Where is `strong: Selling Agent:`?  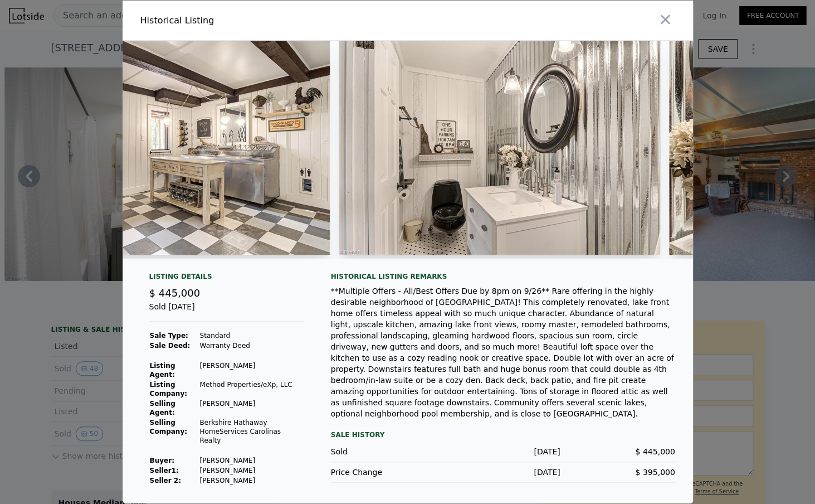
strong: Selling Agent: is located at coordinates (163, 408).